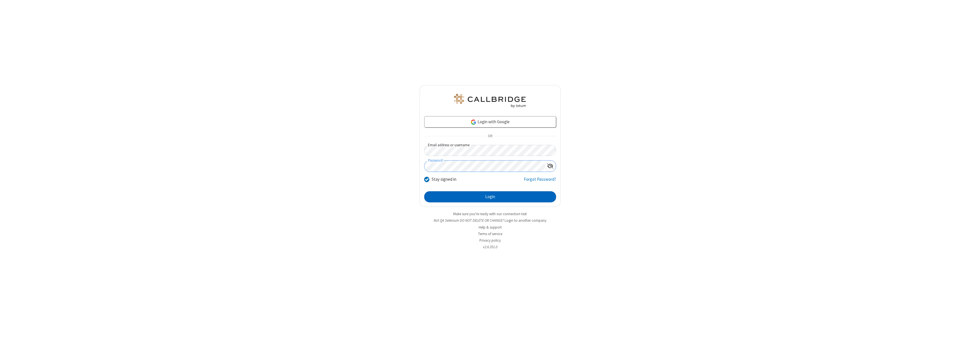 The width and height of the screenshot is (980, 339). I want to click on button: Login to another company, so click(526, 221).